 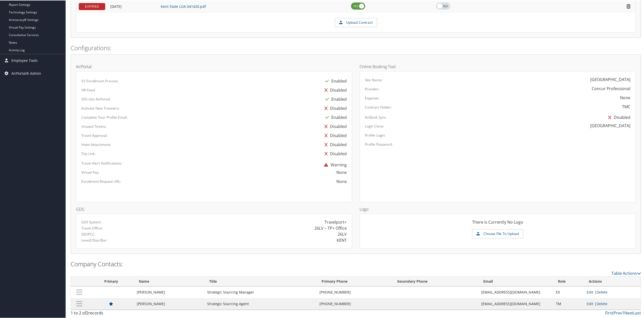 I want to click on label: Contract Holder:, so click(x=378, y=107).